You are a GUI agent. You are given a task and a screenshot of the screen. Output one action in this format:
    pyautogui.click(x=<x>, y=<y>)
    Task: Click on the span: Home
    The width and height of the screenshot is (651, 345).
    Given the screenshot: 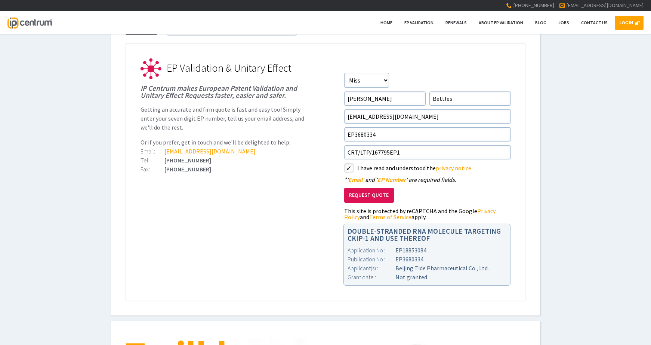 What is the action you would take?
    pyautogui.click(x=386, y=22)
    